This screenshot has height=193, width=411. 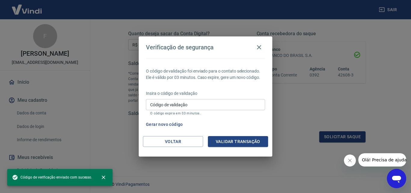 What do you see at coordinates (164, 124) in the screenshot?
I see `button: Gerar novo código` at bounding box center [164, 124].